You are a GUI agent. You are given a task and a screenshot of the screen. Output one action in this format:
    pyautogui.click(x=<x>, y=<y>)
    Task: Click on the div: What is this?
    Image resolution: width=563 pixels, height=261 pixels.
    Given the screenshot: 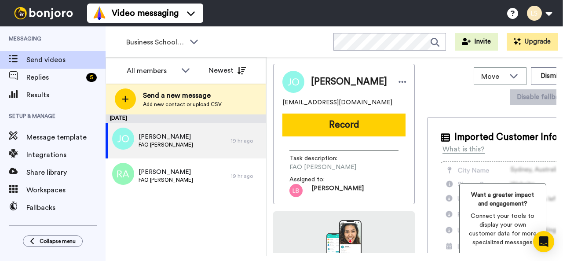 What is the action you would take?
    pyautogui.click(x=464, y=149)
    